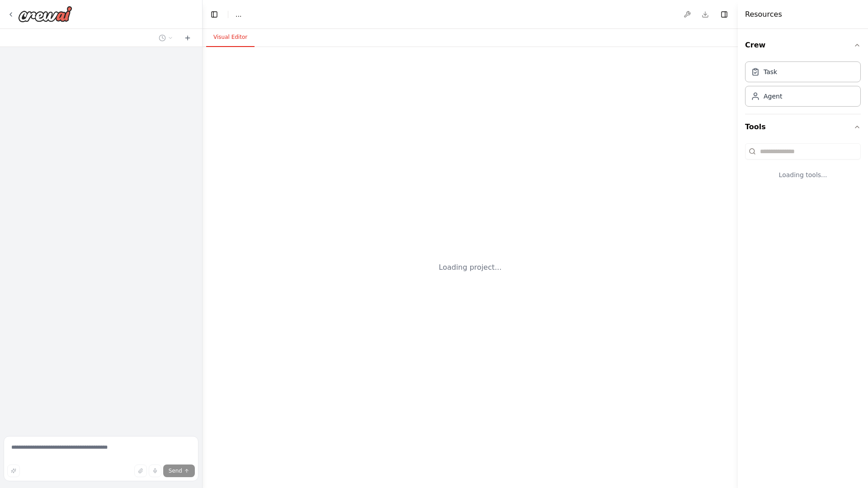 The image size is (868, 488). What do you see at coordinates (175, 471) in the screenshot?
I see `span: Send` at bounding box center [175, 471].